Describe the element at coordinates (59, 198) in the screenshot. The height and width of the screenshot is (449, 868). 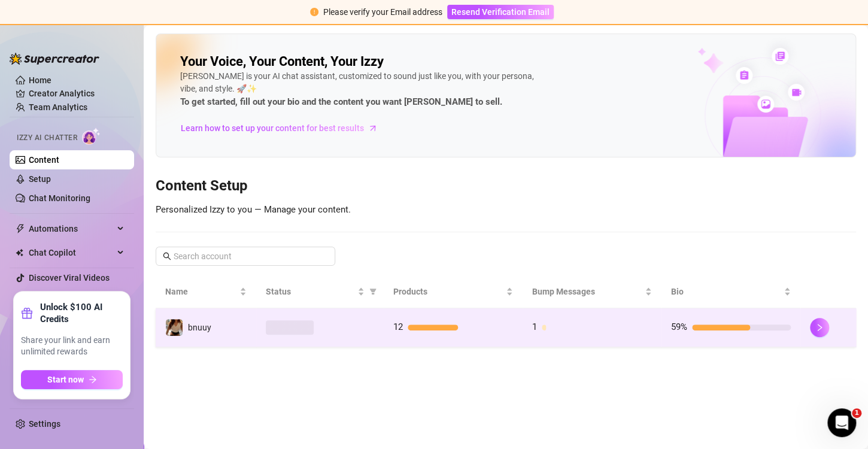
I see `a: Chat Monitoring` at that location.